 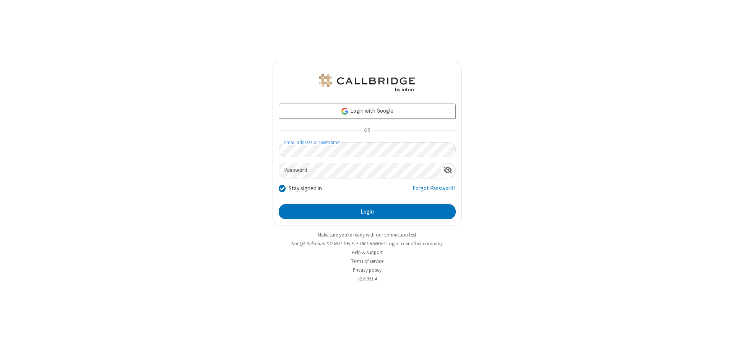 What do you see at coordinates (367, 252) in the screenshot?
I see `a: Help & support` at bounding box center [367, 252].